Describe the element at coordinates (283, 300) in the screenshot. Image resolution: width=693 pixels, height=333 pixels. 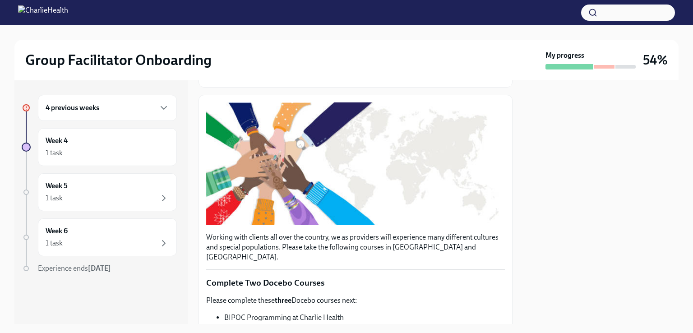
I see `strong: three` at that location.